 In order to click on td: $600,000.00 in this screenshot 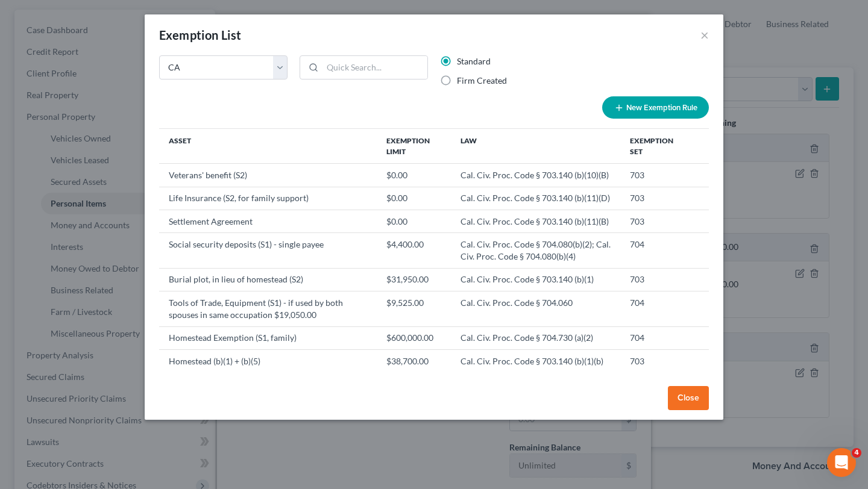, I will do `click(414, 338)`.